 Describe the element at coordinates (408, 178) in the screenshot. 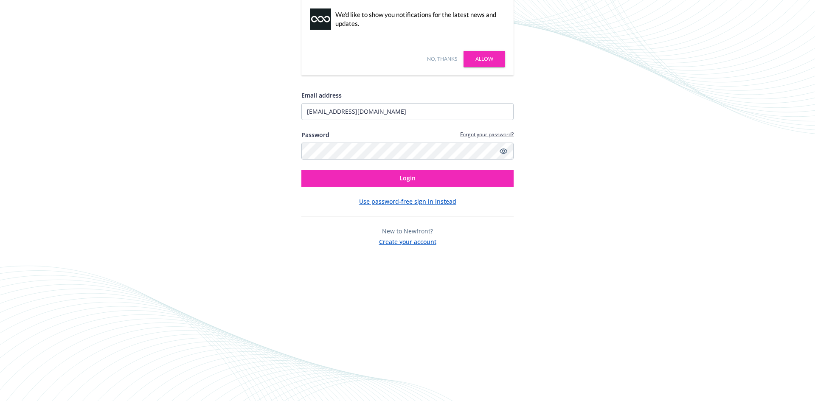

I see `span: Login` at that location.